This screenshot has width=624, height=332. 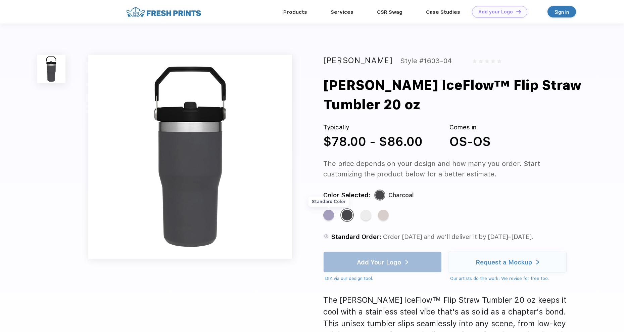 I want to click on div: OS-OS, so click(x=470, y=141).